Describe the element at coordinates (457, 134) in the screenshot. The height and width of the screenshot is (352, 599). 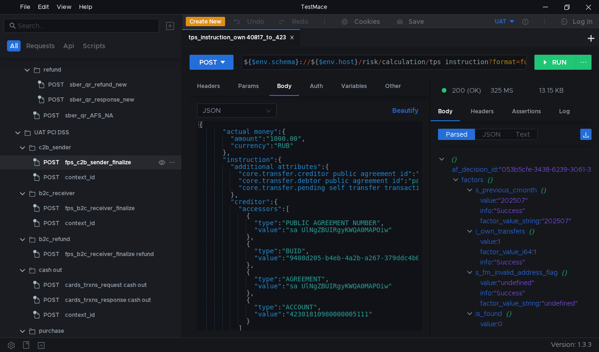
I see `span: Parsed` at that location.